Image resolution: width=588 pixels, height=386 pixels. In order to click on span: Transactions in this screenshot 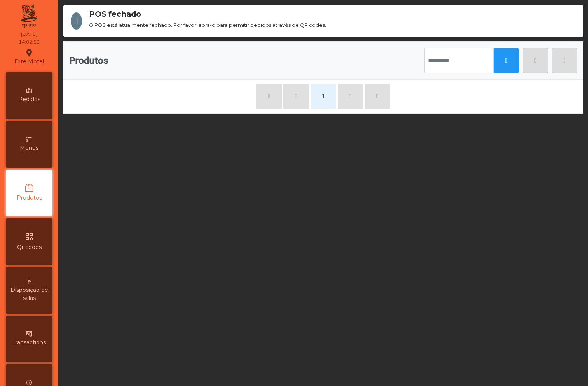, I will do `click(29, 342)`.